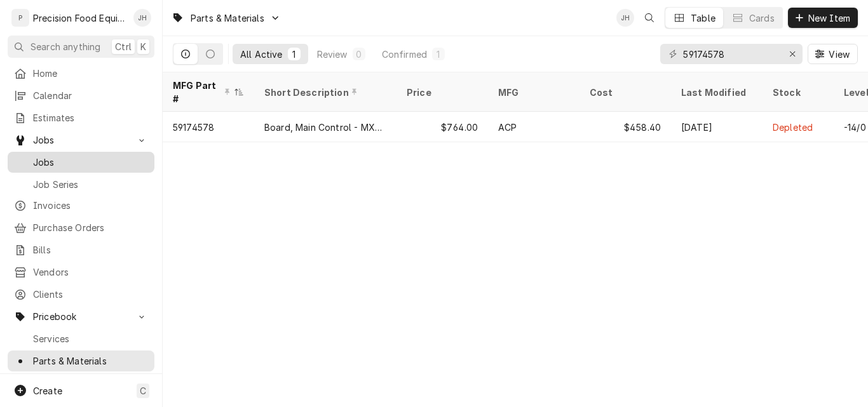 The width and height of the screenshot is (868, 407). Describe the element at coordinates (91, 294) in the screenshot. I see `span: Clients` at that location.